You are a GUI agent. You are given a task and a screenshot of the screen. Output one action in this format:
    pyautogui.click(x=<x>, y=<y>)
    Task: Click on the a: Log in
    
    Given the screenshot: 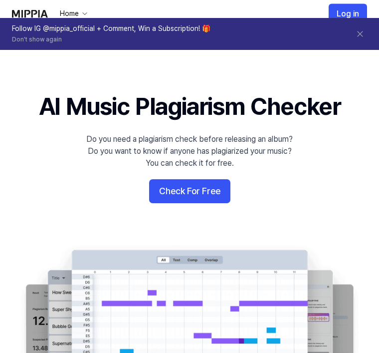 What is the action you would take?
    pyautogui.click(x=348, y=14)
    